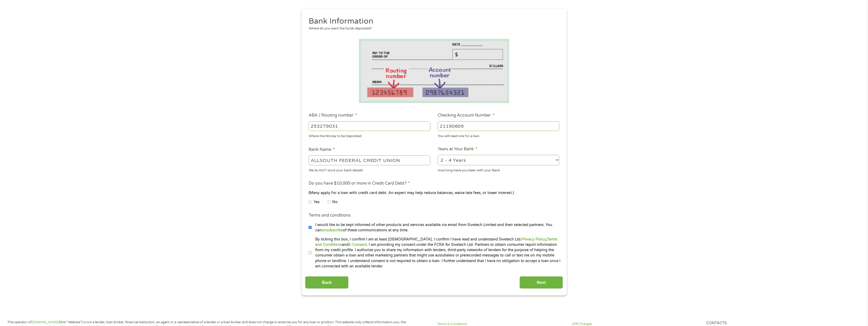 The width and height of the screenshot is (868, 326). I want to click on div: You will need one for a loan., so click(498, 136).